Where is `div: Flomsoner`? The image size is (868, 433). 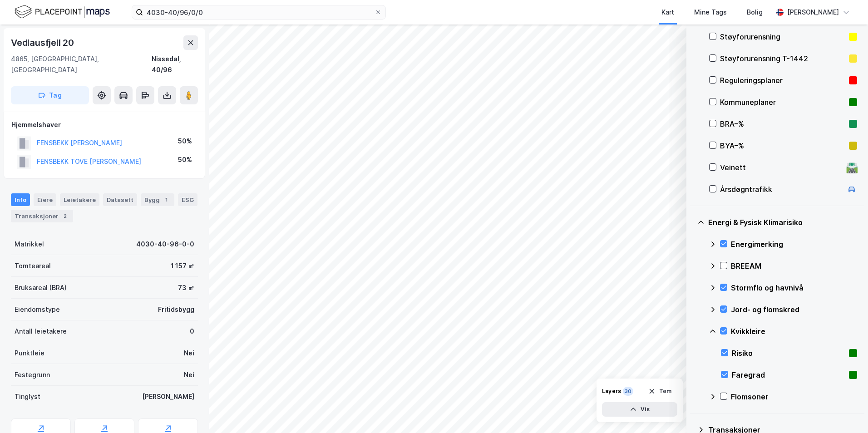
div: Flomsoner is located at coordinates (794, 397).